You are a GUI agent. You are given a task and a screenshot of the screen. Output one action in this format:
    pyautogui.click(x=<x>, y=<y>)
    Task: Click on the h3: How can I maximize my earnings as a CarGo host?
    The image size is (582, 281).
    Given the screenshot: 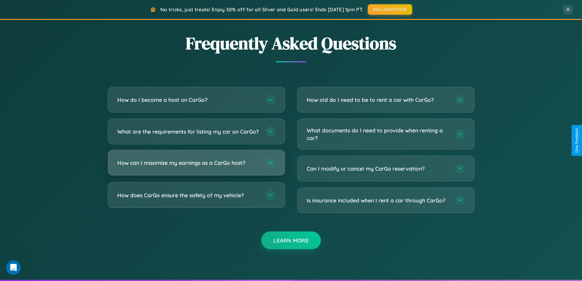 What is the action you would take?
    pyautogui.click(x=188, y=163)
    